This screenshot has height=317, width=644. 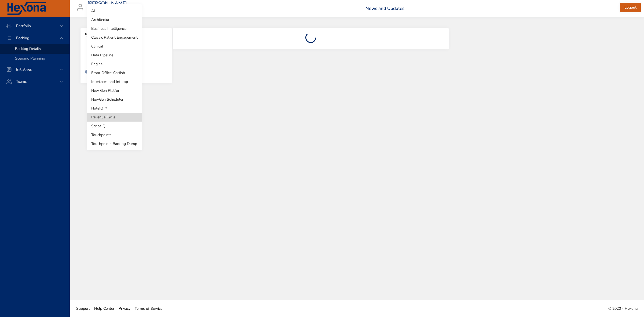 What do you see at coordinates (114, 55) in the screenshot?
I see `li: Data Pipeline` at bounding box center [114, 55].